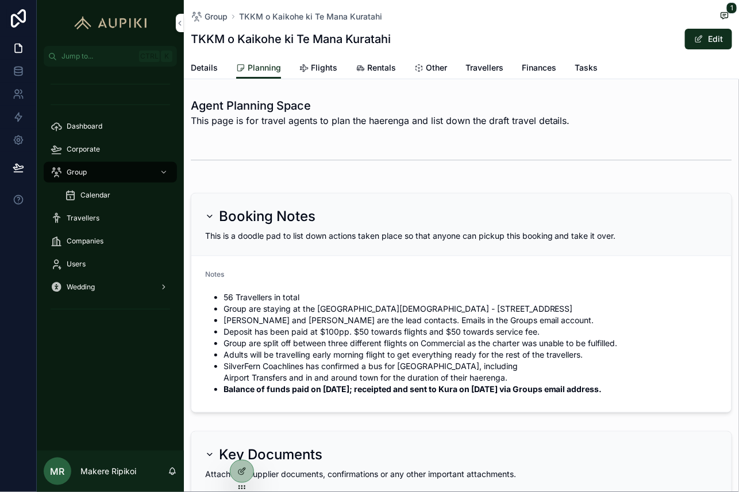  Describe the element at coordinates (310, 17) in the screenshot. I see `span: TKKM o Kaikohe ki Te Mana Kuratahi` at that location.